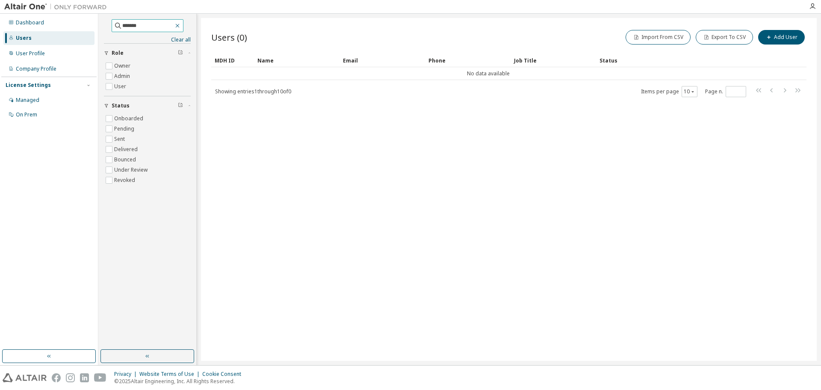  Describe the element at coordinates (70, 377) in the screenshot. I see `img: instagram.svg` at that location.